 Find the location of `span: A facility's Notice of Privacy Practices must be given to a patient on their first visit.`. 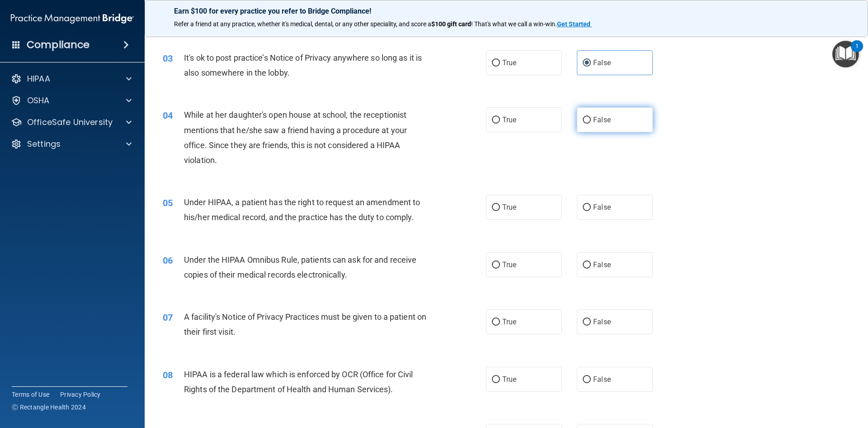

span: A facility's Notice of Privacy Practices must be given to a patient on their first visit. is located at coordinates (305, 324).